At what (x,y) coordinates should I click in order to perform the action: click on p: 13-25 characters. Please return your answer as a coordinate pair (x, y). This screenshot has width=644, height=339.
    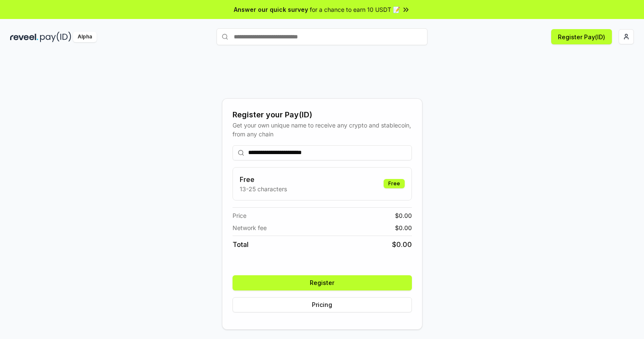
    Looking at the image, I should click on (263, 189).